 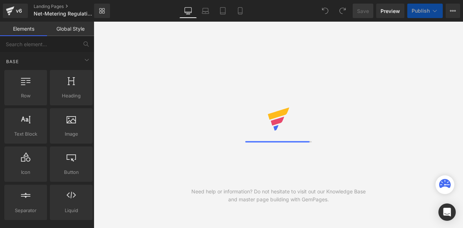 What do you see at coordinates (188, 11) in the screenshot?
I see `a: Desktop` at bounding box center [188, 11].